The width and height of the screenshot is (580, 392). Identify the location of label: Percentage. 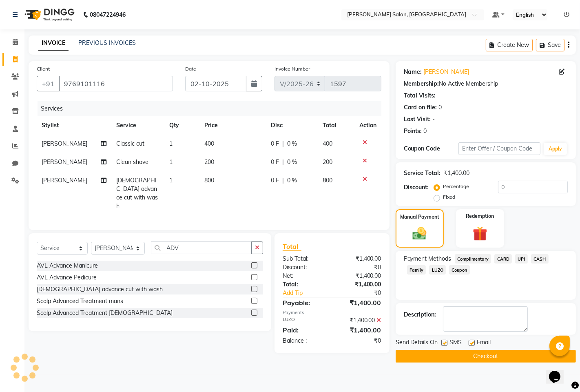
(457, 186).